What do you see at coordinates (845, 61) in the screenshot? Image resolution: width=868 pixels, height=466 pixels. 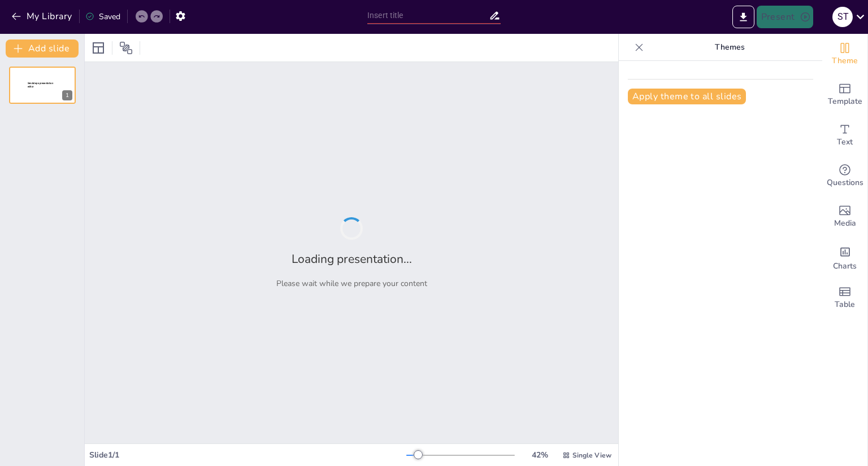 I see `span: Theme` at bounding box center [845, 61].